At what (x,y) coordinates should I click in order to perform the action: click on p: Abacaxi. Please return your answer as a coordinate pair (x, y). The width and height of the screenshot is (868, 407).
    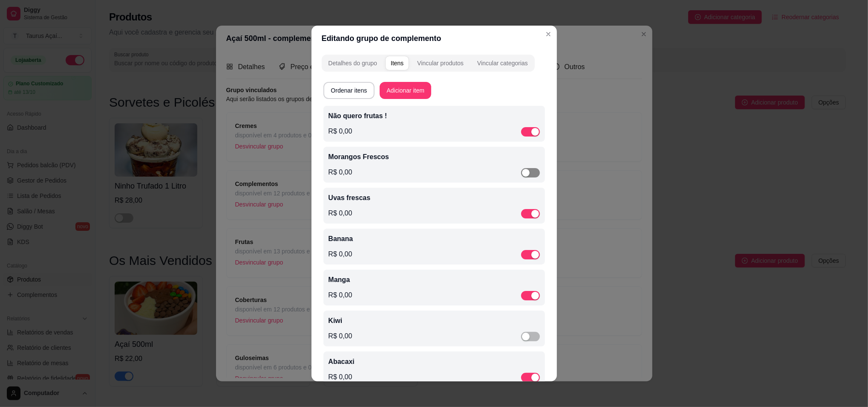
    Looking at the image, I should click on (434, 361).